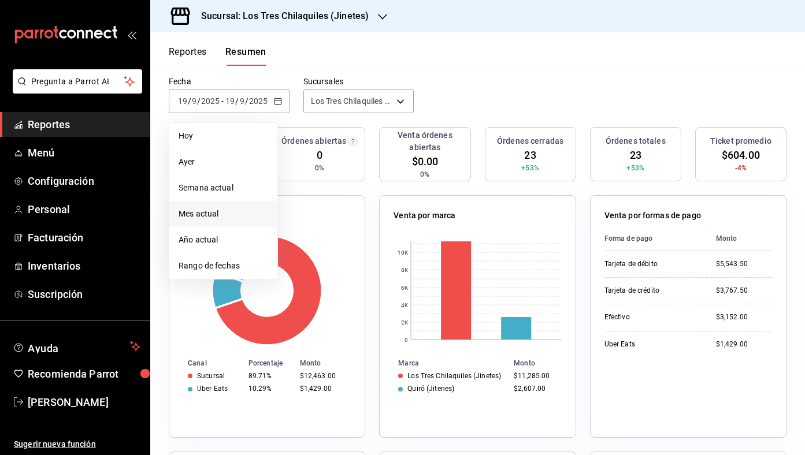 This screenshot has height=455, width=805. What do you see at coordinates (269, 389) in the screenshot?
I see `div: 10.29%` at bounding box center [269, 389].